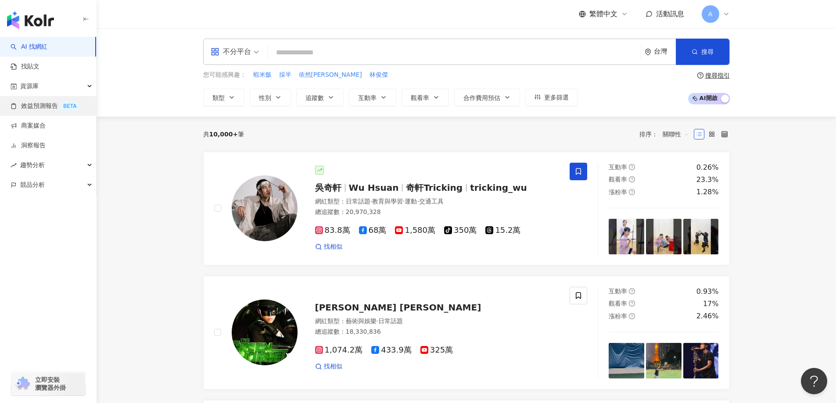 This screenshot has height=403, width=836. What do you see at coordinates (48, 384) in the screenshot?
I see `a: chrome extension立即安裝 瀏覽器外掛` at bounding box center [48, 384].